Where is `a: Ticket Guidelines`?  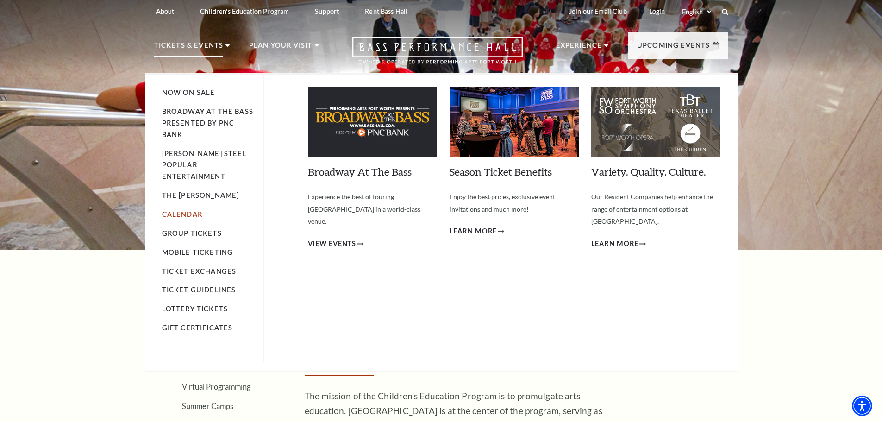
a: Ticket Guidelines is located at coordinates (199, 289).